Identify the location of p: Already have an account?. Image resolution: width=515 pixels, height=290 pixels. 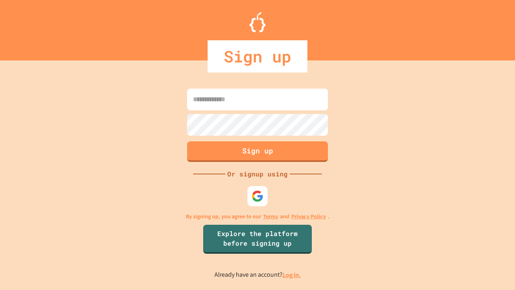
(258, 275).